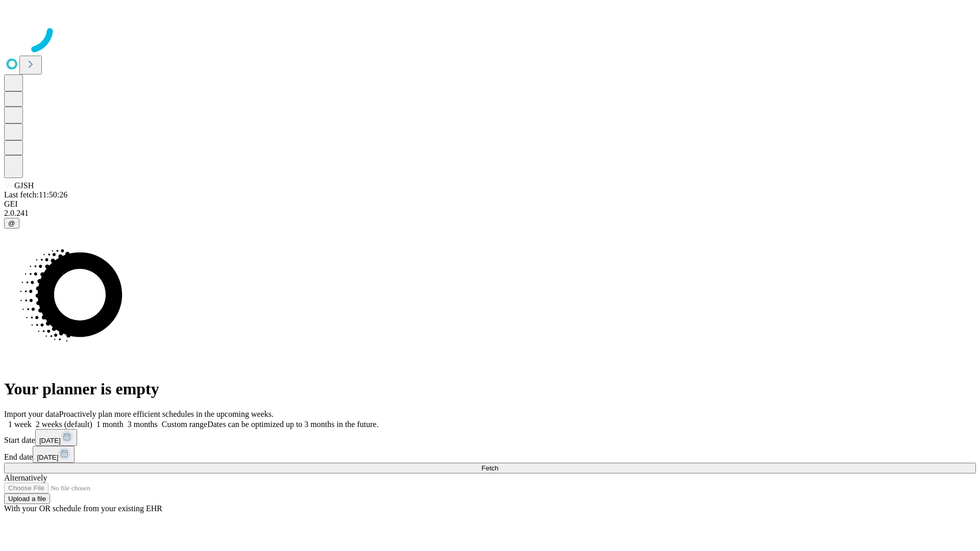  Describe the element at coordinates (32, 414) in the screenshot. I see `span: Import your data` at that location.